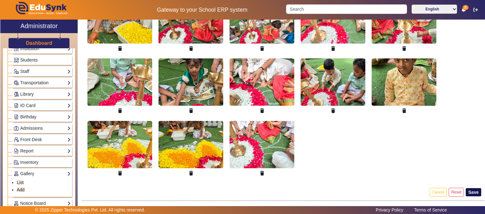 Image resolution: width=485 pixels, height=214 pixels. I want to click on a: Administrator, so click(39, 26).